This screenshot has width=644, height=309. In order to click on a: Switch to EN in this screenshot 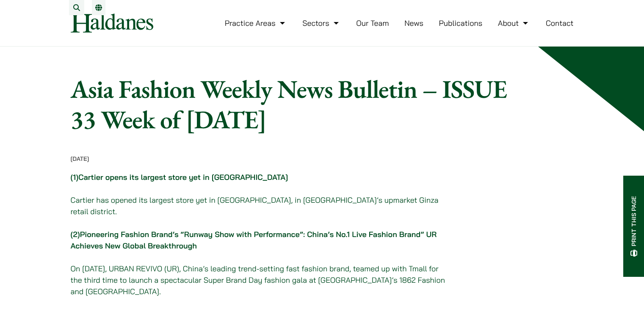, I will do `click(98, 8)`.